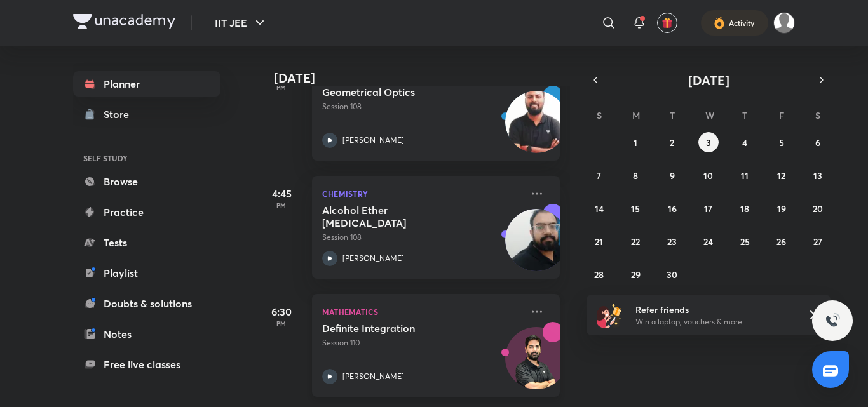 The height and width of the screenshot is (407, 868). I want to click on abbr: September 12, 2025, so click(781, 175).